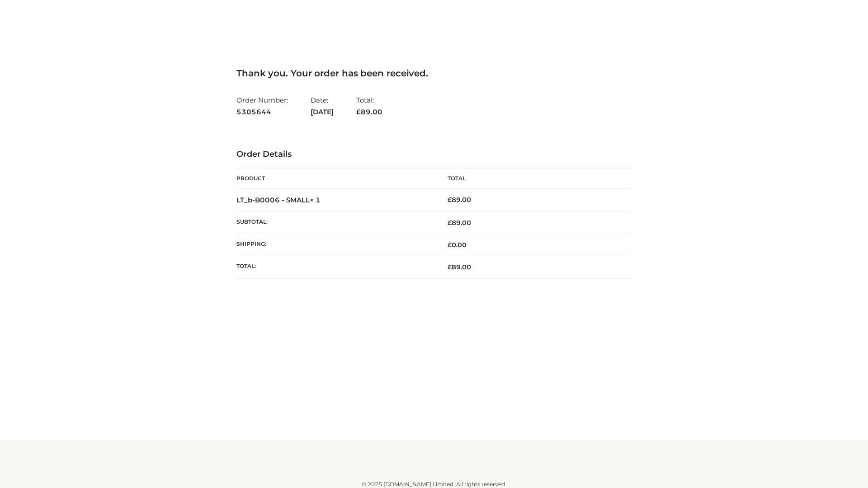 Image resolution: width=868 pixels, height=488 pixels. What do you see at coordinates (532, 179) in the screenshot?
I see `th: Total` at bounding box center [532, 179].